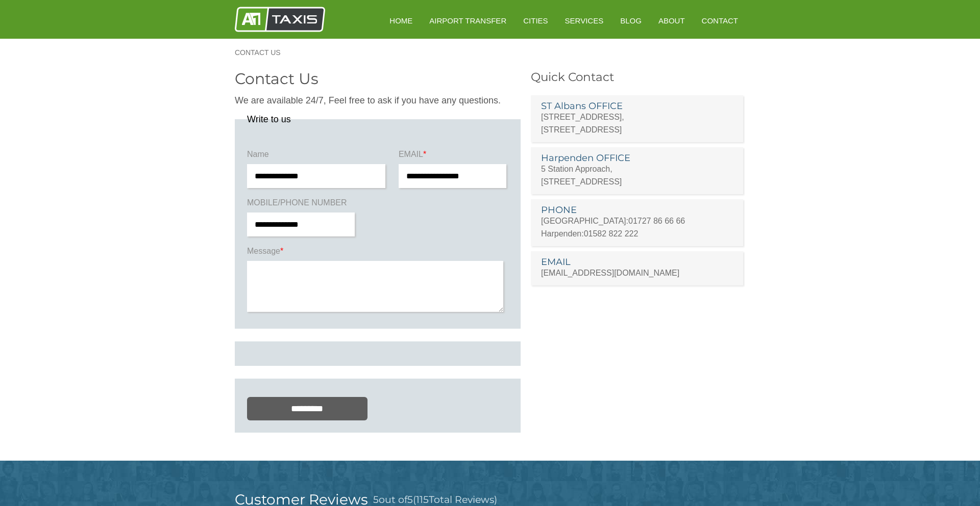  What do you see at coordinates (585, 21) in the screenshot?
I see `a: Services` at bounding box center [585, 21].